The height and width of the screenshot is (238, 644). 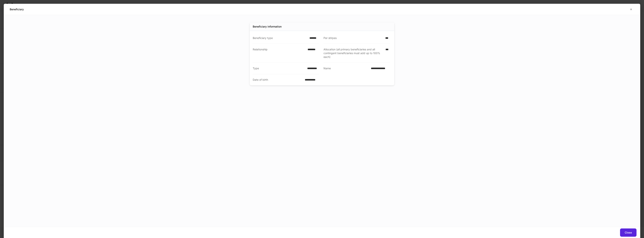 What do you see at coordinates (353, 53) in the screenshot?
I see `div: Allocation (all primary beneficiaries and all contingent beneficiaries must add up to 100% each)` at bounding box center [353, 53].